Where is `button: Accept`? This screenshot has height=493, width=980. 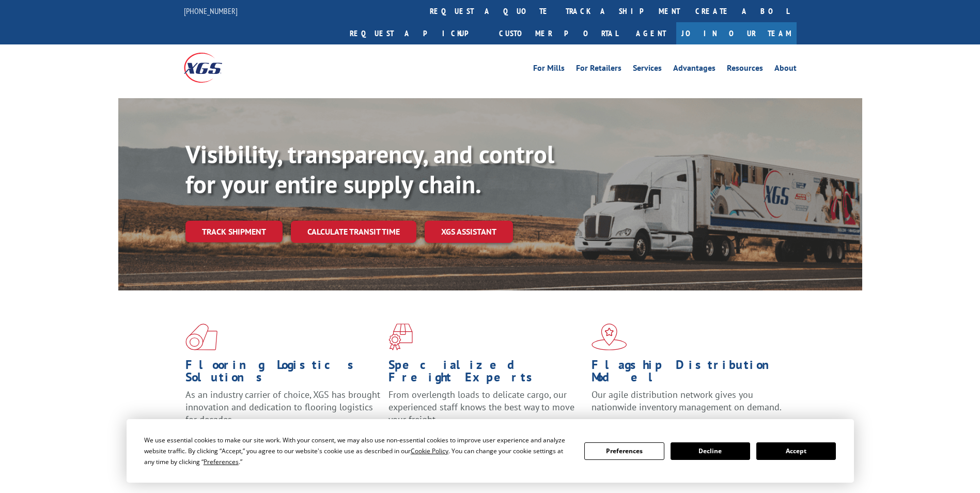
button: Accept is located at coordinates (796, 450).